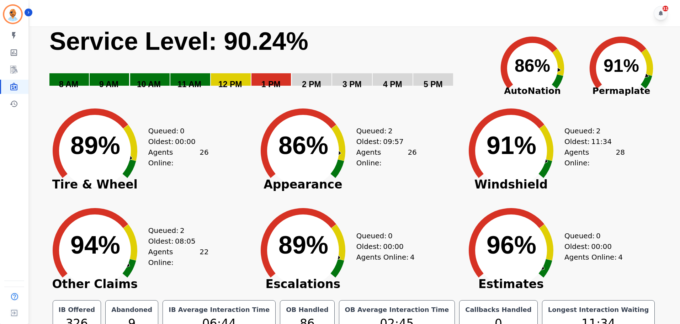 Image resolution: width=680 pixels, height=324 pixels. Describe the element at coordinates (77, 310) in the screenshot. I see `div: IB Offered` at that location.